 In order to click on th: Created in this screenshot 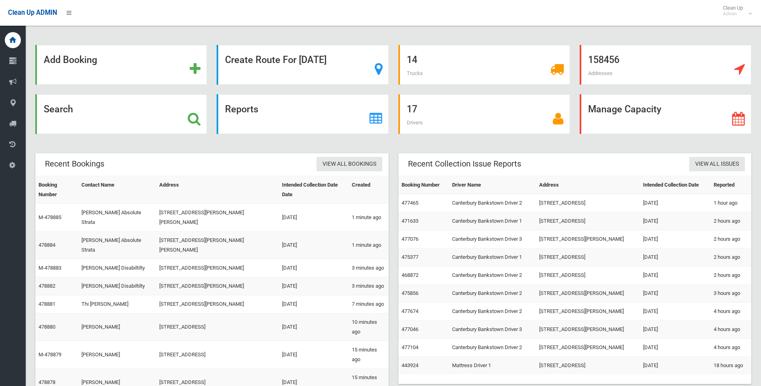, I will do `click(368, 190)`.